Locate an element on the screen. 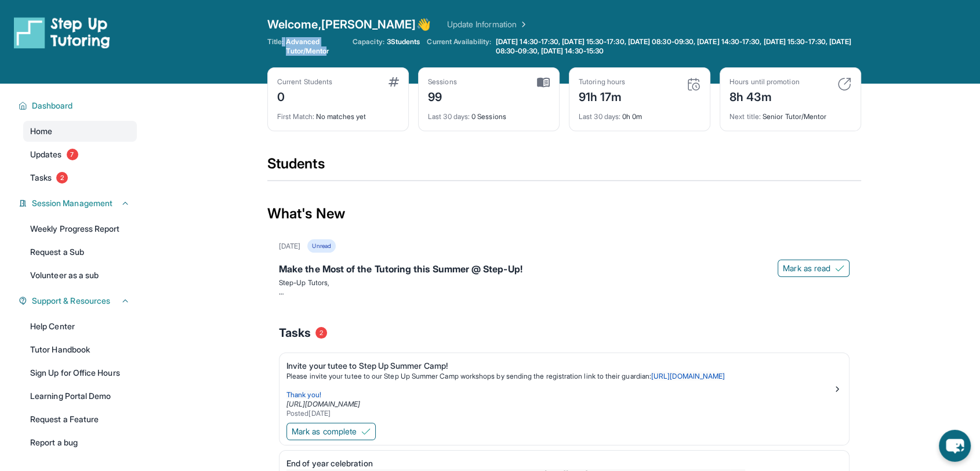  a: Tasks2 is located at coordinates (80, 178).